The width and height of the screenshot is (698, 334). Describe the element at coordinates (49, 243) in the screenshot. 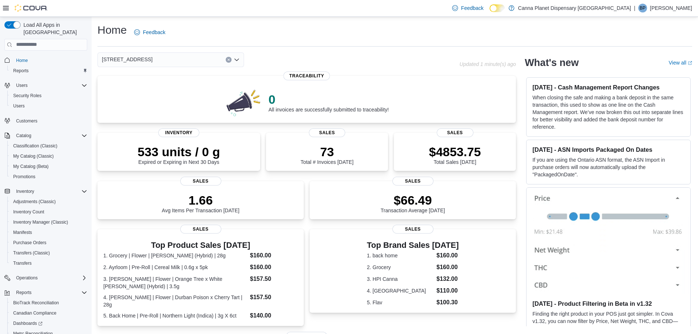

I see `button: Purchase Orders` at that location.